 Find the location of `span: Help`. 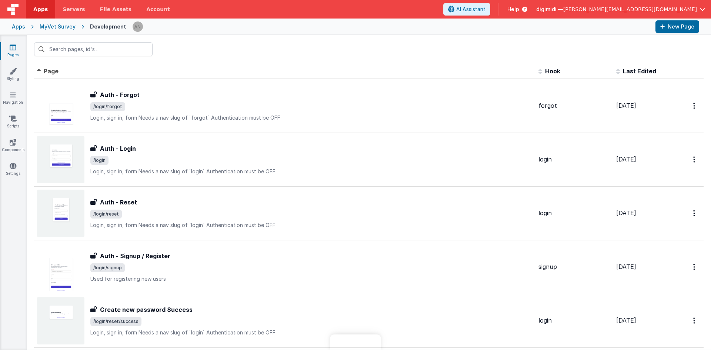

span: Help is located at coordinates (513, 9).